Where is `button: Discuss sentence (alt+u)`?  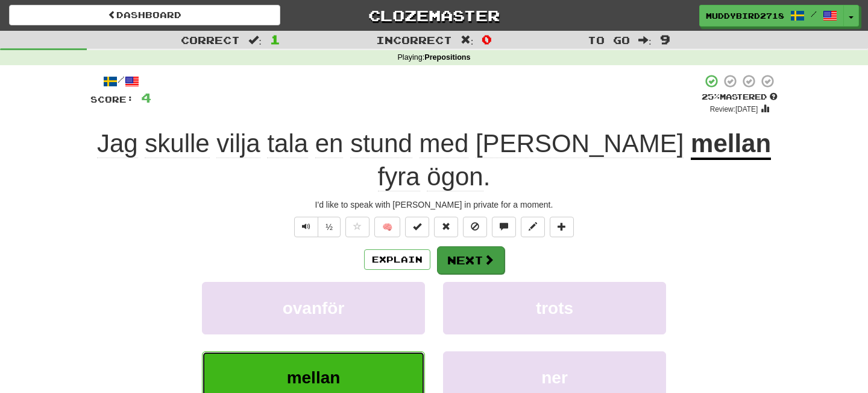
button: Discuss sentence (alt+u) is located at coordinates (504, 227).